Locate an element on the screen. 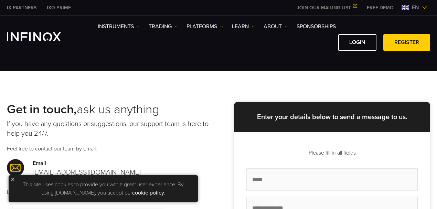  h2: ask us anything is located at coordinates (113, 109).